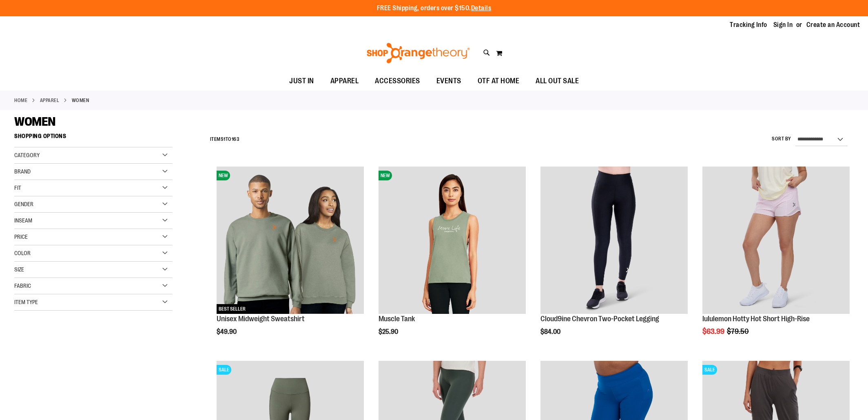 Image resolution: width=868 pixels, height=420 pixels. I want to click on span: Category, so click(27, 155).